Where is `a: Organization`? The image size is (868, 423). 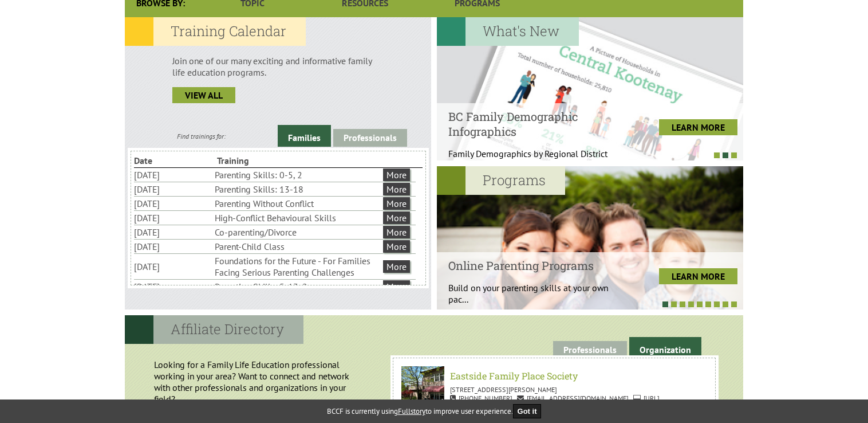
a: Organization is located at coordinates (666, 348).